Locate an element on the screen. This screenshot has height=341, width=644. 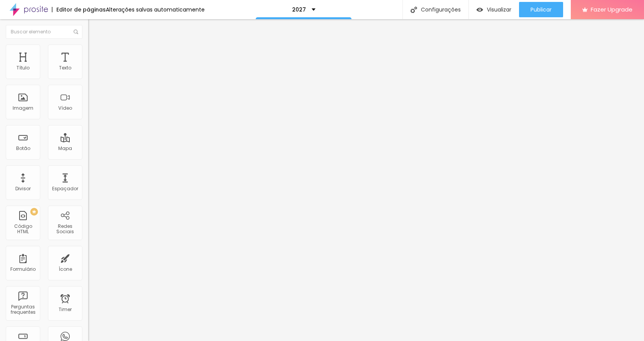
div: Timer is located at coordinates (65, 310).